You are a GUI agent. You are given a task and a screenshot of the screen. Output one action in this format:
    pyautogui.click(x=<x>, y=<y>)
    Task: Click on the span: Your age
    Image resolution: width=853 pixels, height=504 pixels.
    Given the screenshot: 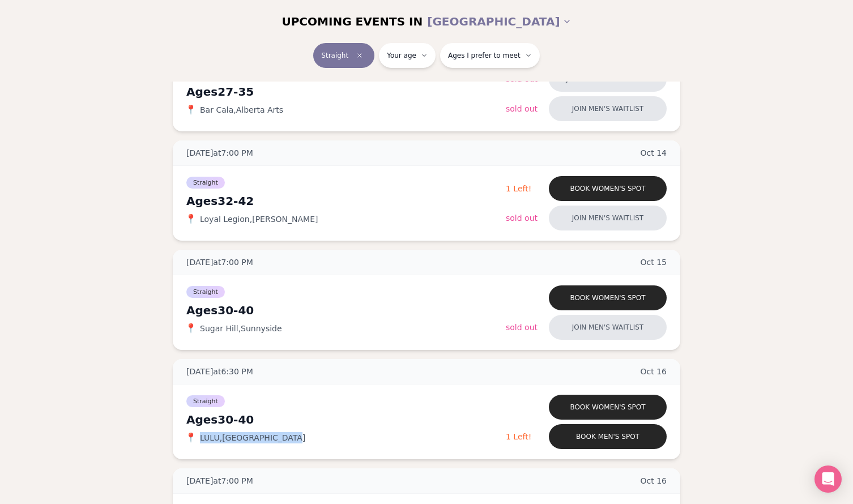 What is the action you would take?
    pyautogui.click(x=401, y=55)
    